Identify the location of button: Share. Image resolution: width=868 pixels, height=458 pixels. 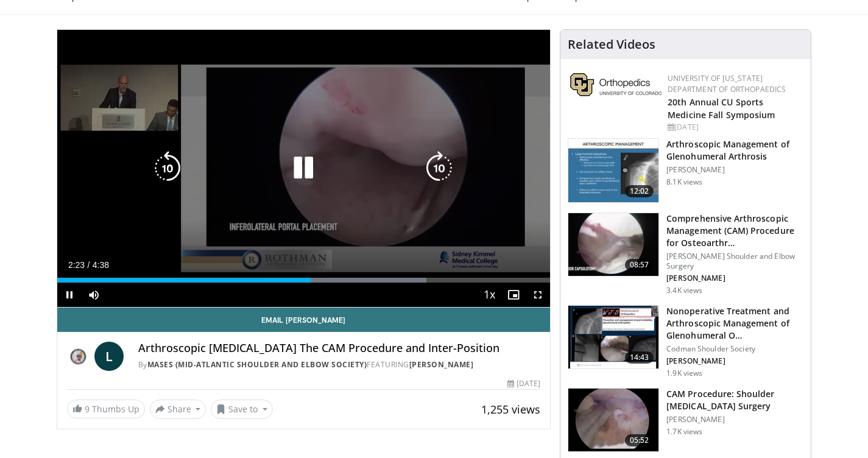
(178, 409).